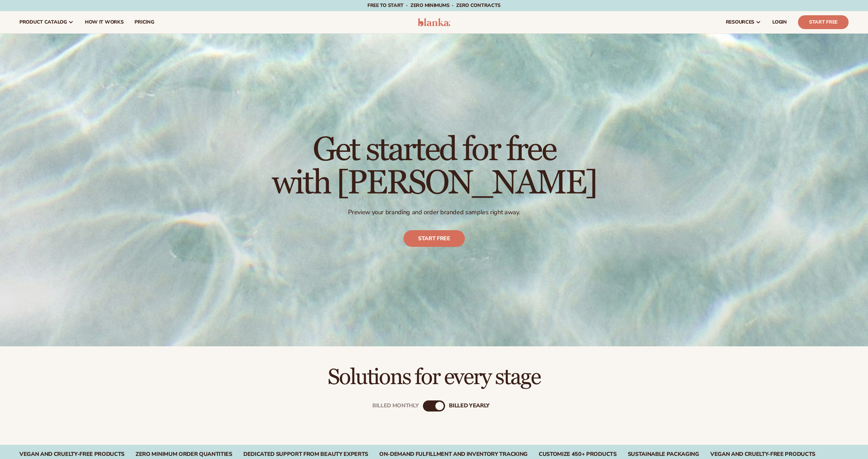  I want to click on a: Start free, so click(434, 238).